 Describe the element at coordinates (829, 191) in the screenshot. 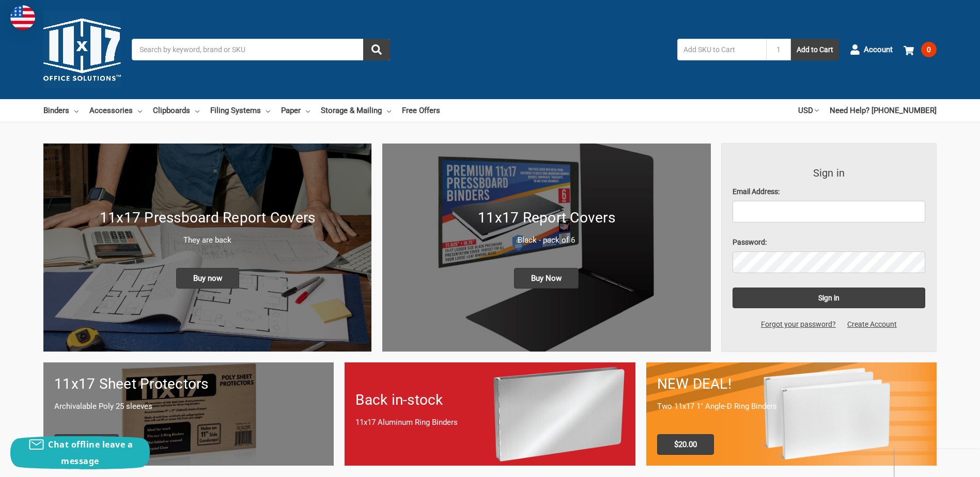

I see `label: Email Address:` at that location.